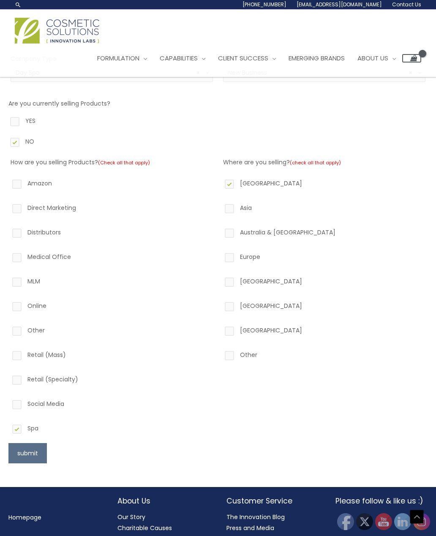 The height and width of the screenshot is (536, 436). Describe the element at coordinates (164, 501) in the screenshot. I see `h2: About Us` at that location.